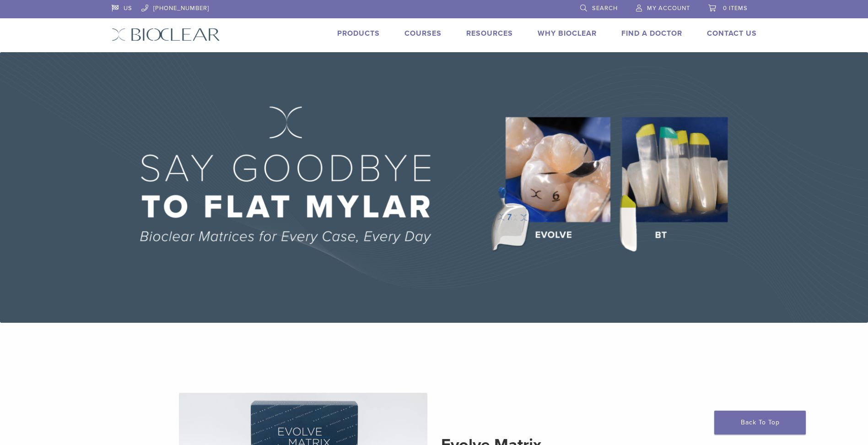 The image size is (868, 445). I want to click on img: Bioclear, so click(166, 34).